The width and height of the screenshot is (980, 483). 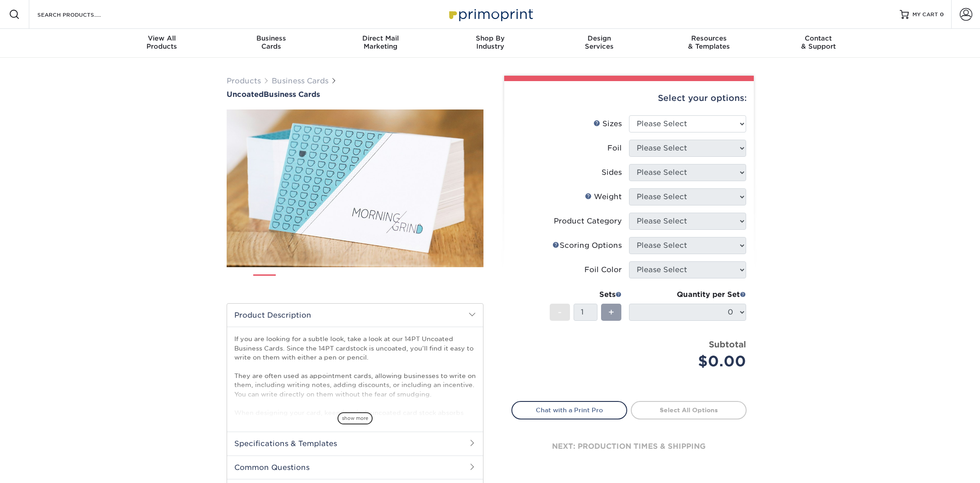 I want to click on a: View AllProducts, so click(x=162, y=43).